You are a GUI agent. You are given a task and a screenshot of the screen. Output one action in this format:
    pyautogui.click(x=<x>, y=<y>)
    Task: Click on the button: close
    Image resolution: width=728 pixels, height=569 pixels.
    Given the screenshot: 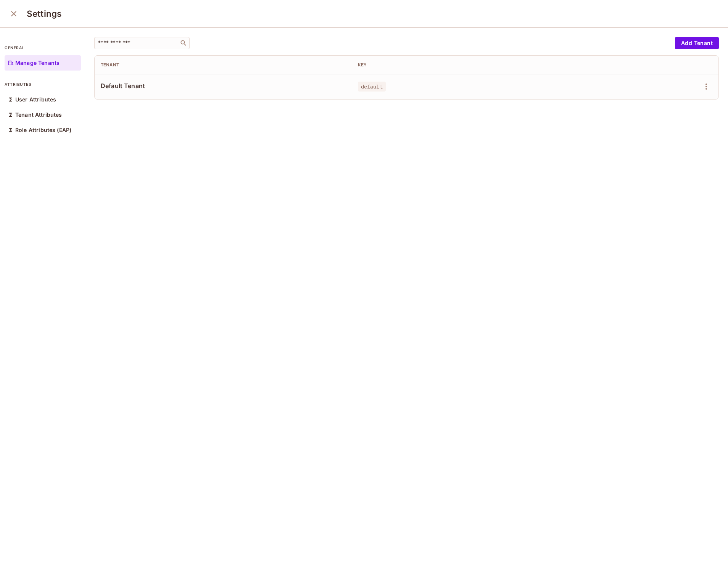 What is the action you would take?
    pyautogui.click(x=14, y=14)
    